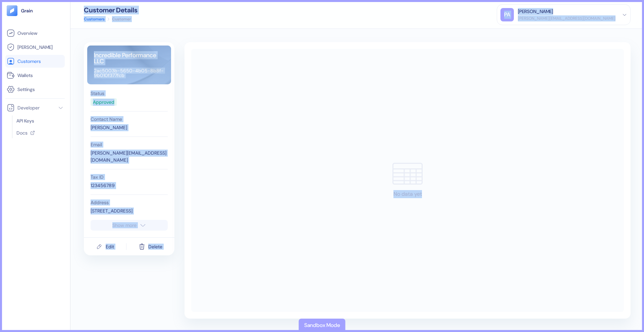 The image size is (644, 332). What do you see at coordinates (27, 33) in the screenshot?
I see `span: Overview` at bounding box center [27, 33].